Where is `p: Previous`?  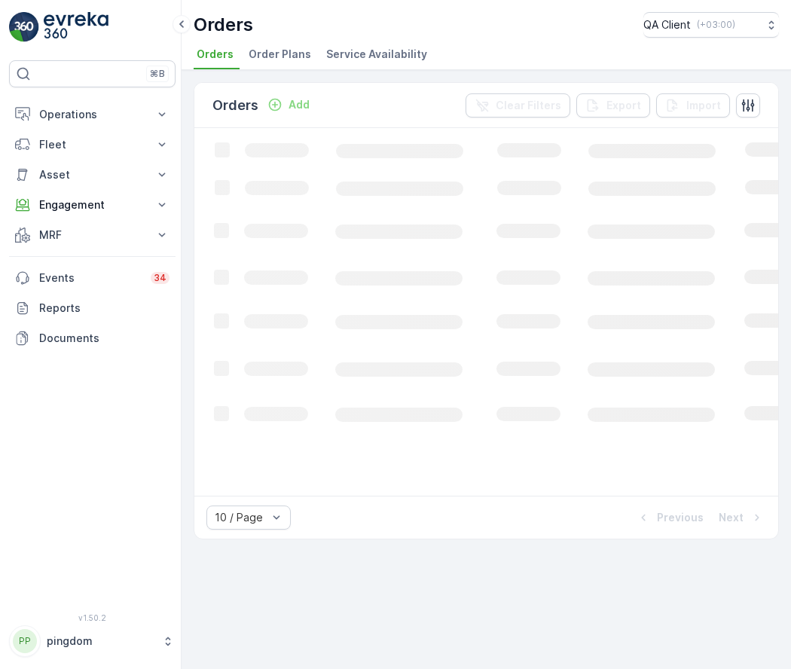
p: Previous is located at coordinates (680, 517).